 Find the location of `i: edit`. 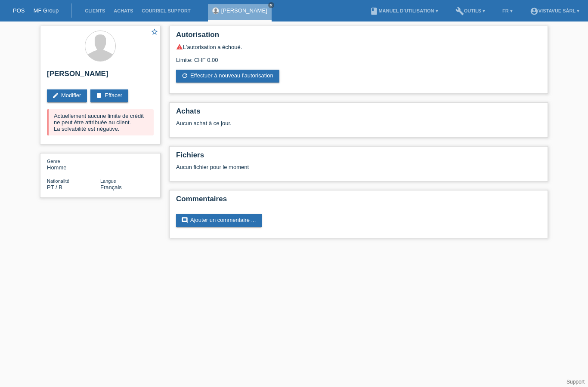

i: edit is located at coordinates (56, 95).